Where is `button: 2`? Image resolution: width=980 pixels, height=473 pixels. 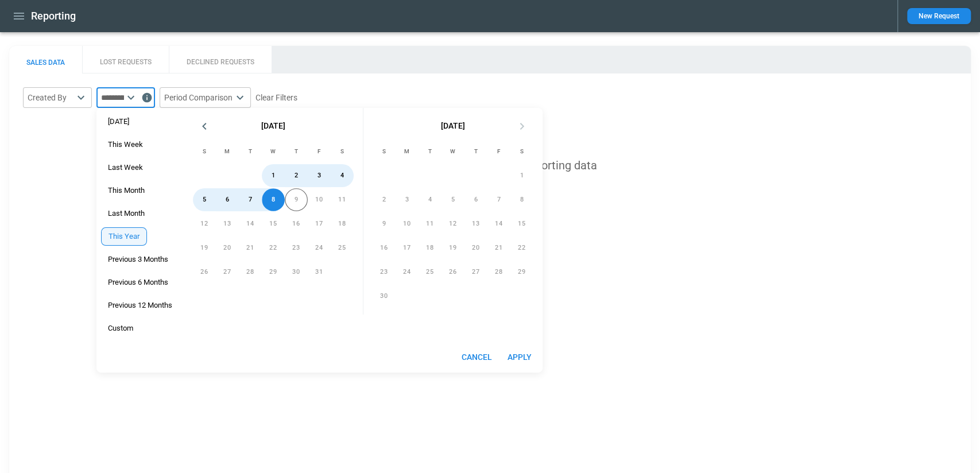 button: 2 is located at coordinates (297, 175).